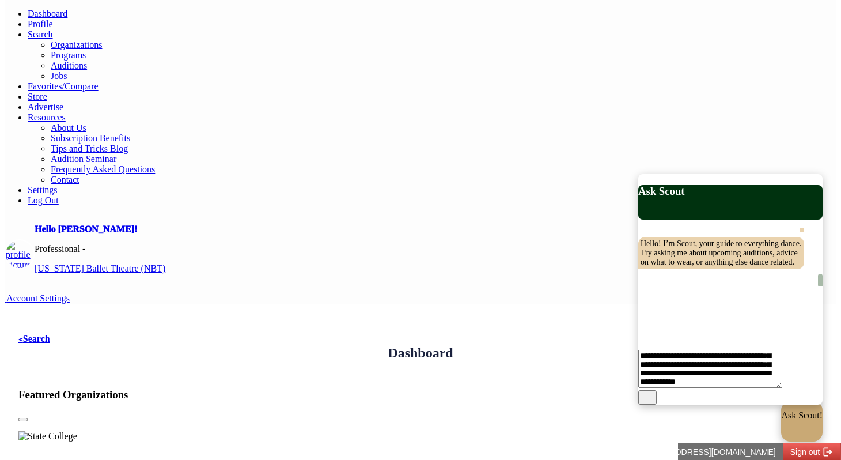 The width and height of the screenshot is (841, 460). Describe the element at coordinates (40, 34) in the screenshot. I see `a: Search` at that location.